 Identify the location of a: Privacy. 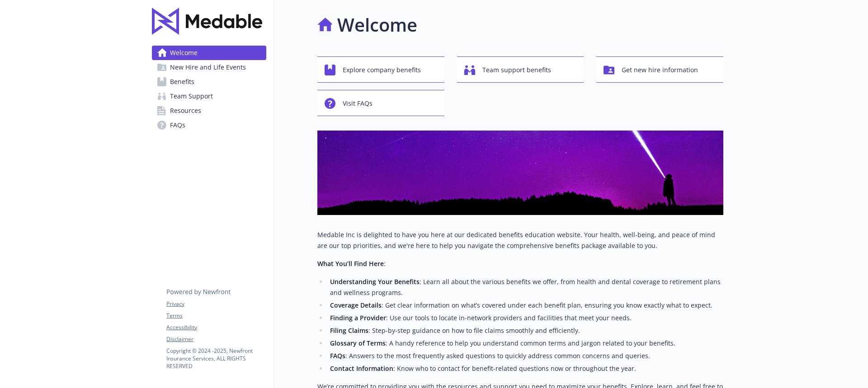
(216, 304).